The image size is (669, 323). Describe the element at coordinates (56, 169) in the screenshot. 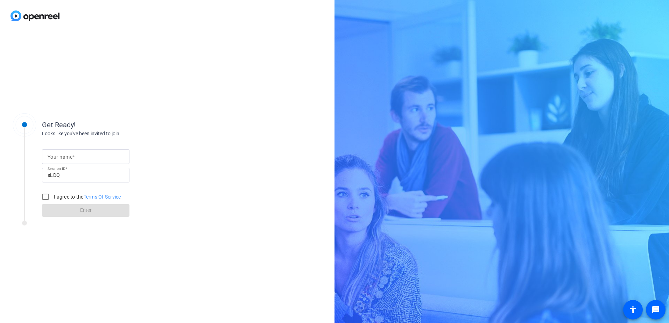

I see `mat-label: Session ID` at that location.